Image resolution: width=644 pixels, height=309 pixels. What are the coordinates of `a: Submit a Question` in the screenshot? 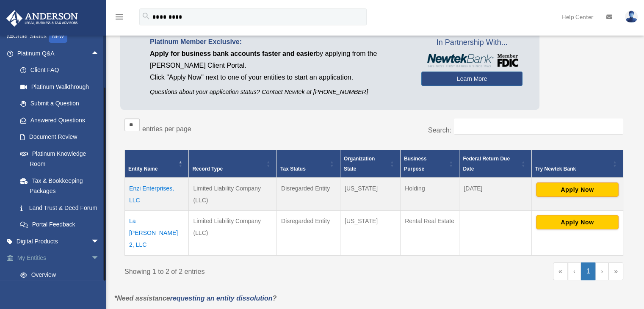 It's located at (62, 104).